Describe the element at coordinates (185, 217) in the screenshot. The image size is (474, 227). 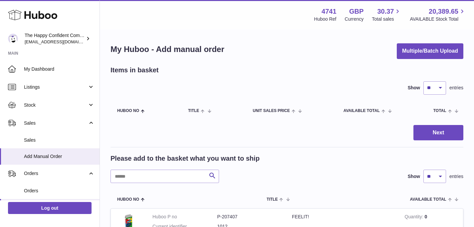
I see `dt: Huboo P no` at that location.